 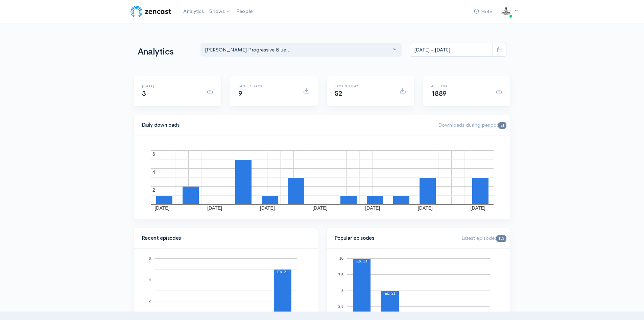 I want to click on span: Downloads during period:, so click(x=472, y=124).